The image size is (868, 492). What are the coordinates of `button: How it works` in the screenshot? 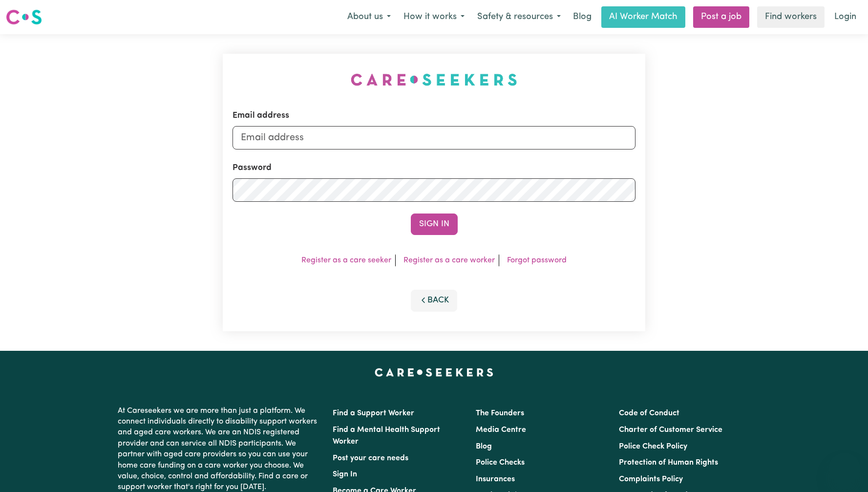 It's located at (434, 17).